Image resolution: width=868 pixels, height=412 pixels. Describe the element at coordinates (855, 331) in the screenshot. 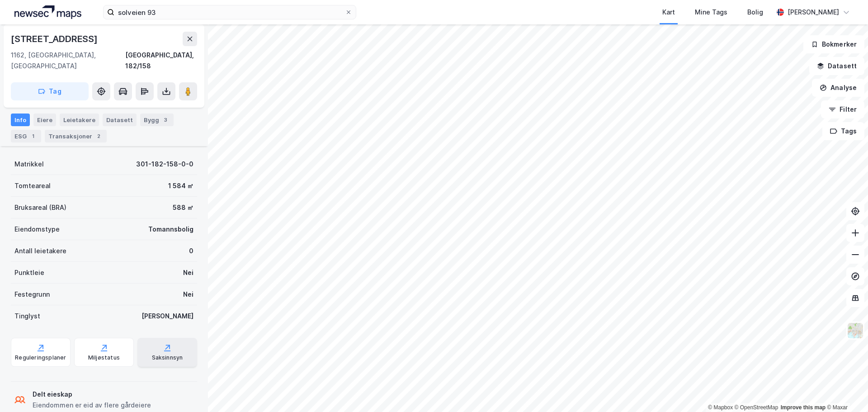

I see `img: Z` at that location.